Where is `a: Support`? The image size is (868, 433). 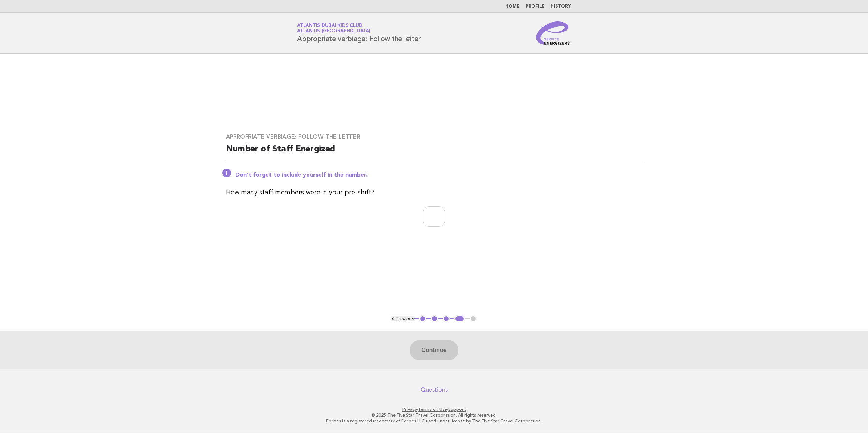
a: Support is located at coordinates (457, 410).